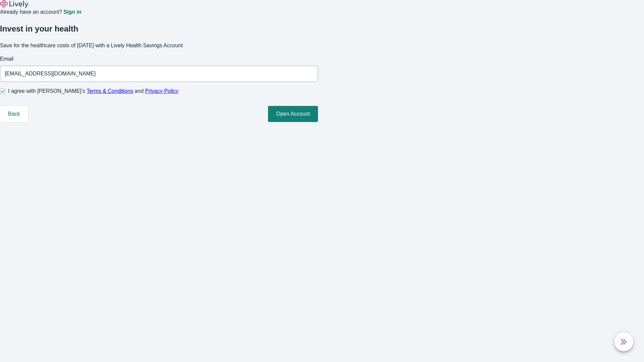 Image resolution: width=644 pixels, height=362 pixels. I want to click on a: Sign in, so click(72, 12).